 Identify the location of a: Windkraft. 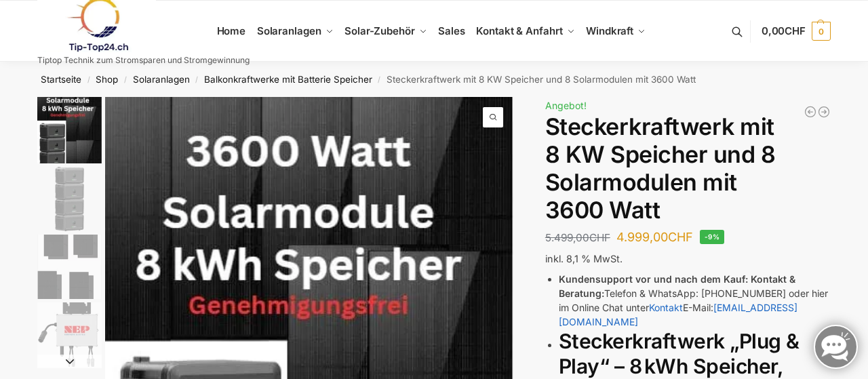
(615, 31).